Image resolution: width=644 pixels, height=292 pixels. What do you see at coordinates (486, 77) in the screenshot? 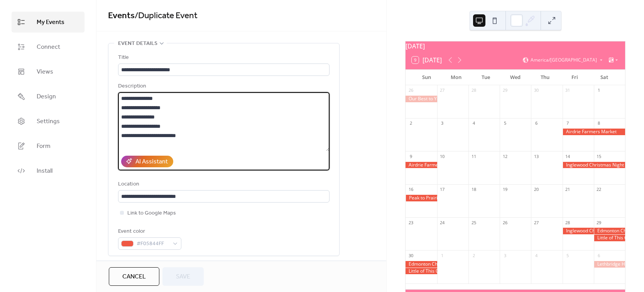
I see `div: Tue` at bounding box center [486, 77].